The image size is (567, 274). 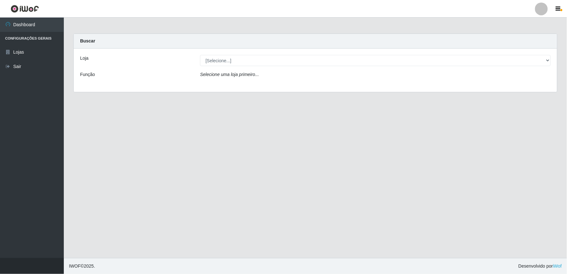 I want to click on span: Desenvolvido por, so click(x=540, y=266).